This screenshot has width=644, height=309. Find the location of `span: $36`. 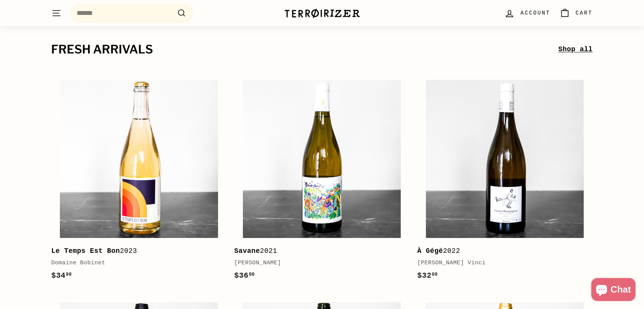

span: $36 is located at coordinates (244, 275).